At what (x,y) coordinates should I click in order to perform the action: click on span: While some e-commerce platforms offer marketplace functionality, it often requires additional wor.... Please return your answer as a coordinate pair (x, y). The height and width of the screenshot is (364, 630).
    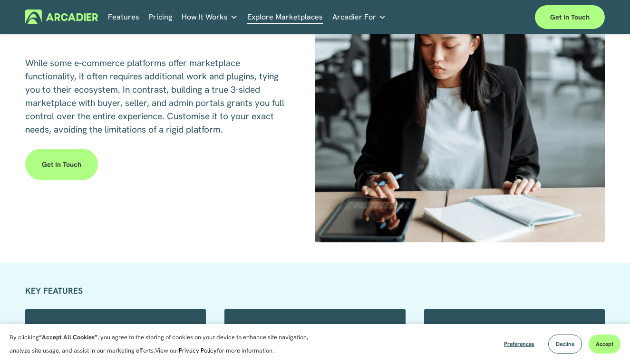
    Looking at the image, I should click on (156, 96).